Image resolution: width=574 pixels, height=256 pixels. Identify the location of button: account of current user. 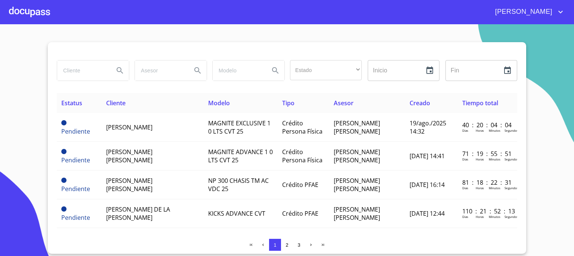
(528, 12).